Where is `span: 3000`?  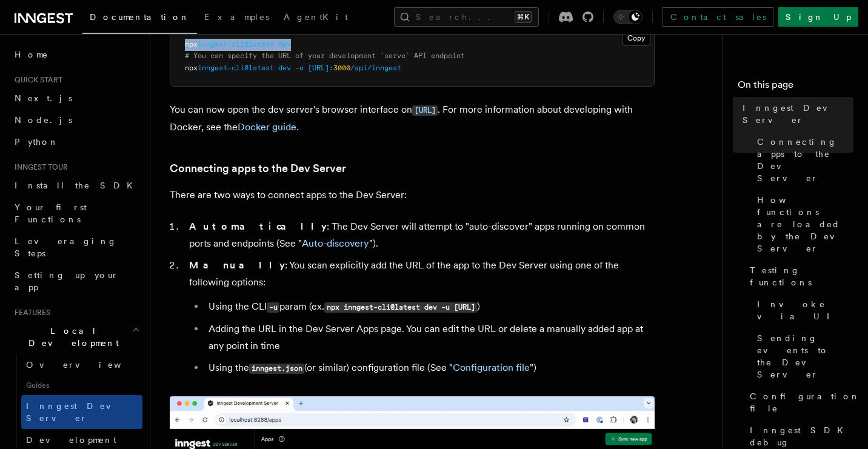 span: 3000 is located at coordinates (342, 68).